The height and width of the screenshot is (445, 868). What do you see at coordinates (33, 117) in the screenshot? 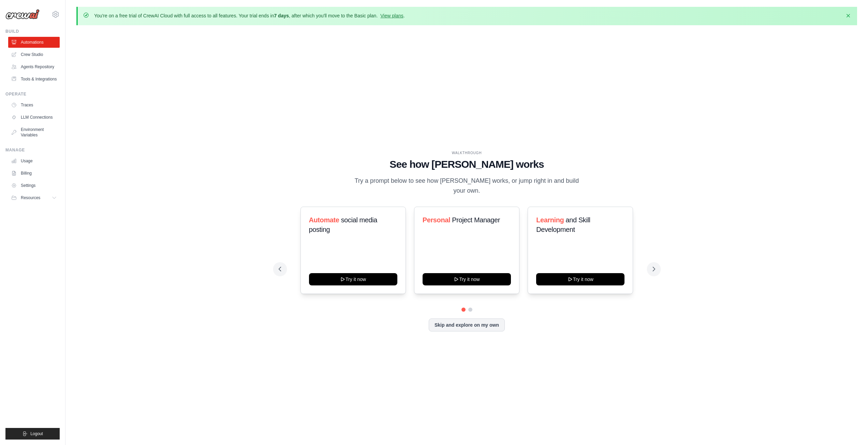
I see `a: LLM Connections` at bounding box center [33, 117].